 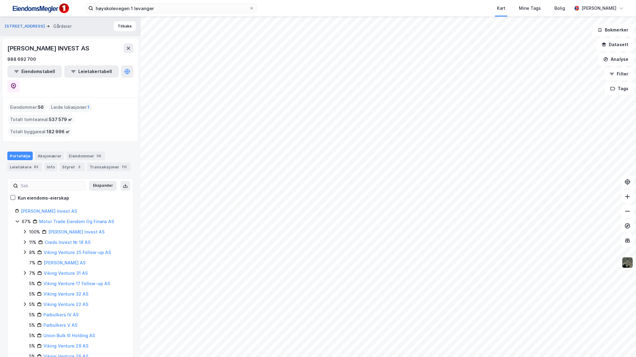 I want to click on div: 100%, so click(x=35, y=232).